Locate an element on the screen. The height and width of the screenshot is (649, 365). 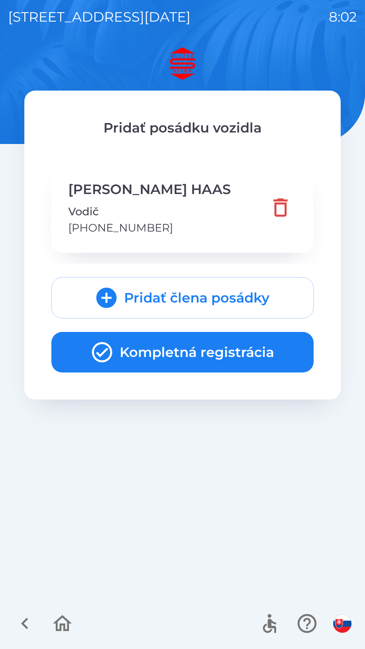
p: 8:02 is located at coordinates (343, 17).